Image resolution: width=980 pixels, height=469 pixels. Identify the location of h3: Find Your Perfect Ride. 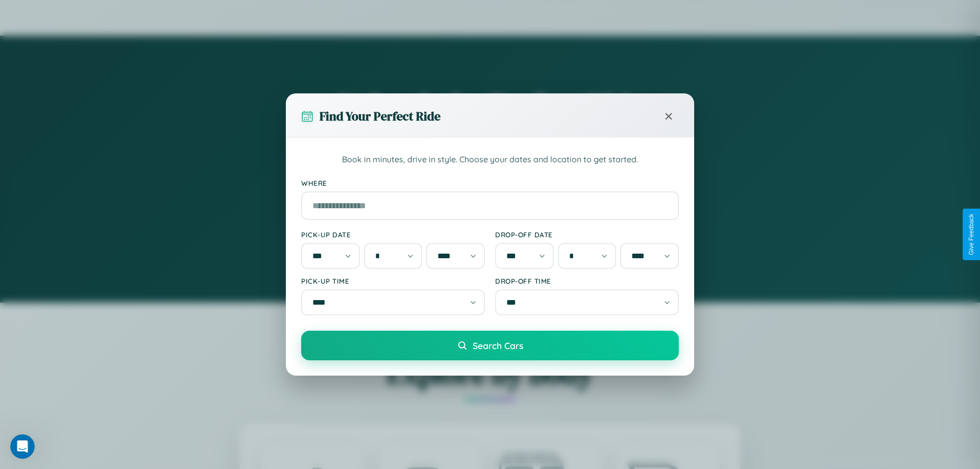
(380, 116).